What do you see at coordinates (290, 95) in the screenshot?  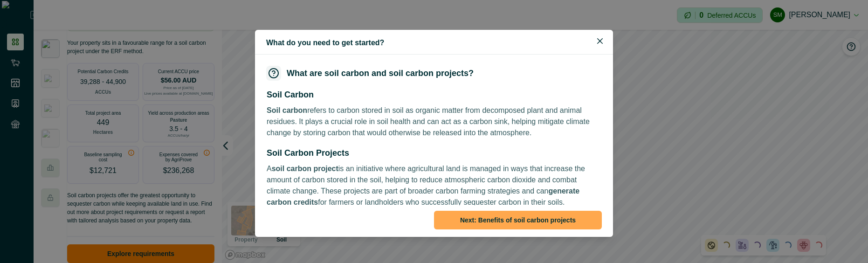 I see `p: Soil Carbon` at bounding box center [290, 95].